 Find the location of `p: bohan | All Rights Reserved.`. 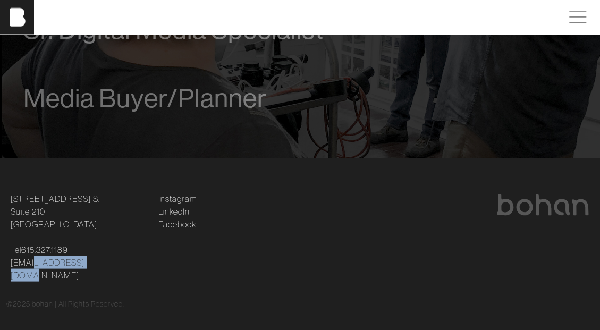

p: bohan | All Rights Reserved. is located at coordinates (78, 304).